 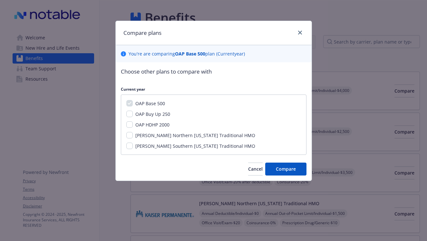 I want to click on p: Choose other plans to compare with, so click(x=214, y=72).